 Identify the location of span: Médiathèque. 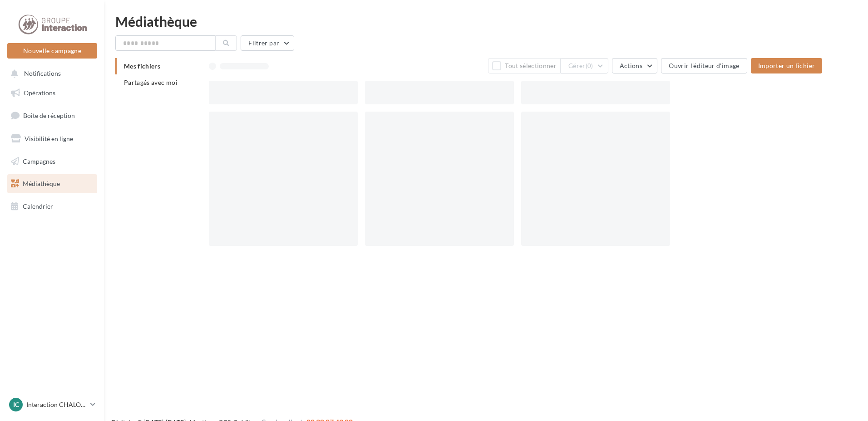
(41, 183).